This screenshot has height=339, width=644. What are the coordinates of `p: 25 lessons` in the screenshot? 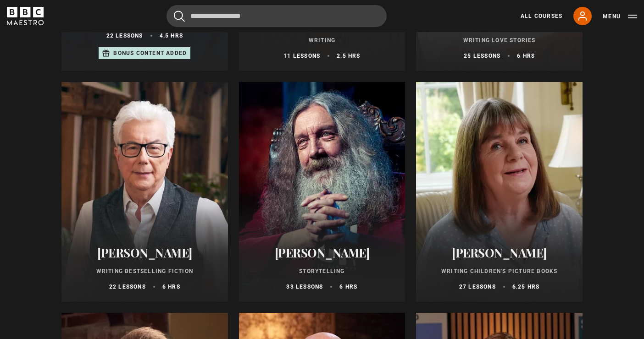 It's located at (482, 56).